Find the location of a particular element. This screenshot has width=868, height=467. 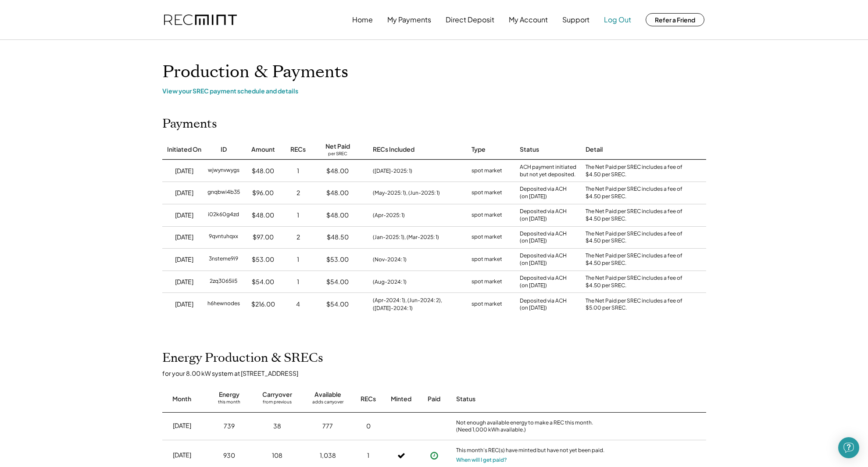

div: RECs Included is located at coordinates (393, 150).